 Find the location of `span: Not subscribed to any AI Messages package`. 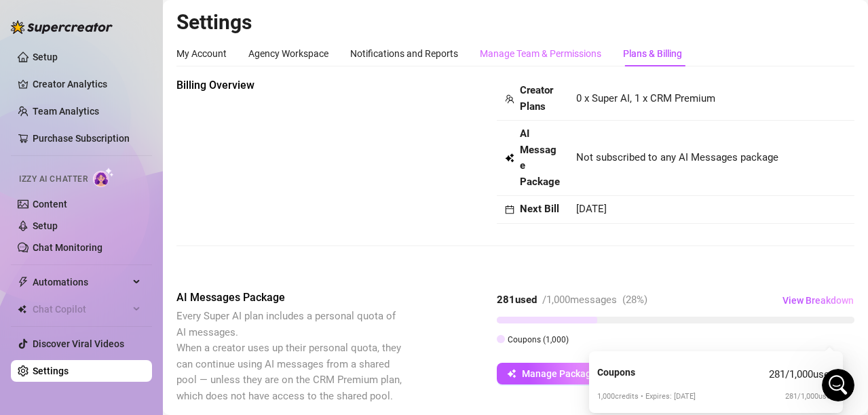

span: Not subscribed to any AI Messages package is located at coordinates (678, 158).